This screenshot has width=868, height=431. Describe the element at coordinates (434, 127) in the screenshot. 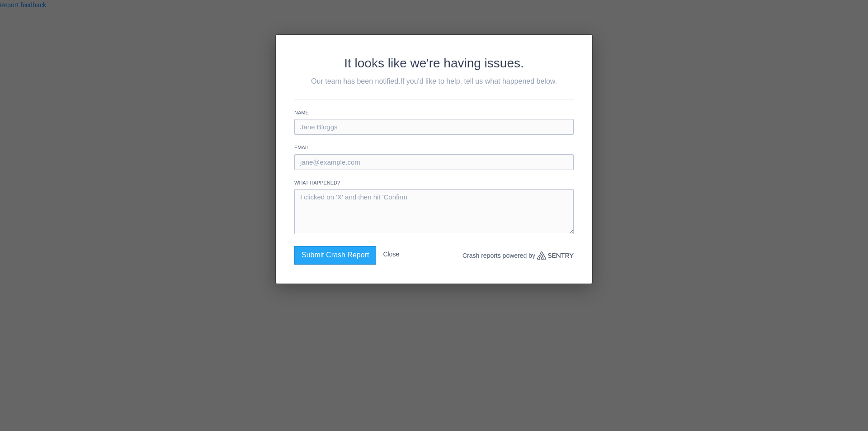

I see `input: Jane Bloggs` at that location.